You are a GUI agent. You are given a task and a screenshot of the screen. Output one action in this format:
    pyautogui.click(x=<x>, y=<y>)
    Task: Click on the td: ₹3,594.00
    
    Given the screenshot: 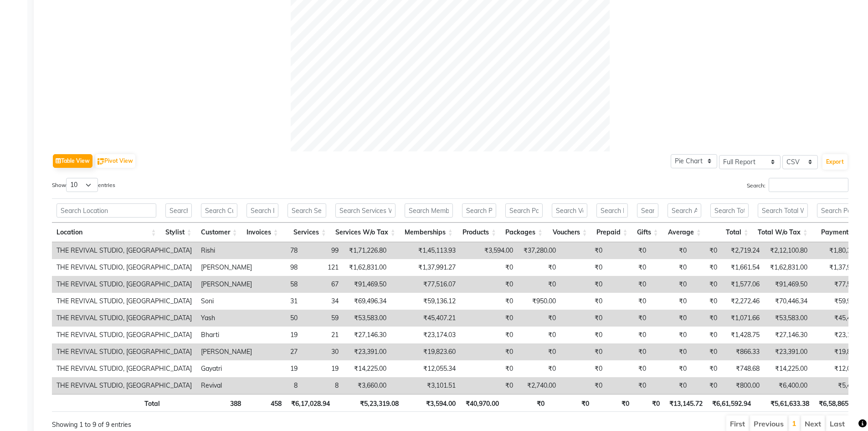 What is the action you would take?
    pyautogui.click(x=489, y=250)
    